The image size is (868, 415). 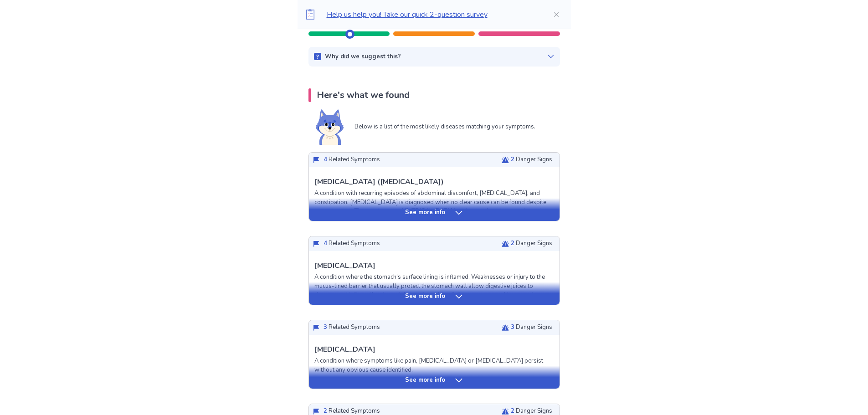 I want to click on p: Here's what we found, so click(x=363, y=95).